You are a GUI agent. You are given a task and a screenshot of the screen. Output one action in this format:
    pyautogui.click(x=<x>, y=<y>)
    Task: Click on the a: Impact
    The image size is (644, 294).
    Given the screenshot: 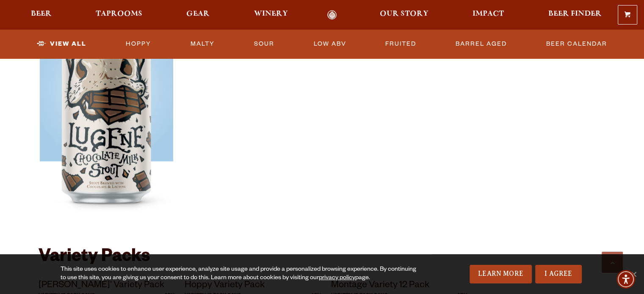 What is the action you would take?
    pyautogui.click(x=488, y=15)
    